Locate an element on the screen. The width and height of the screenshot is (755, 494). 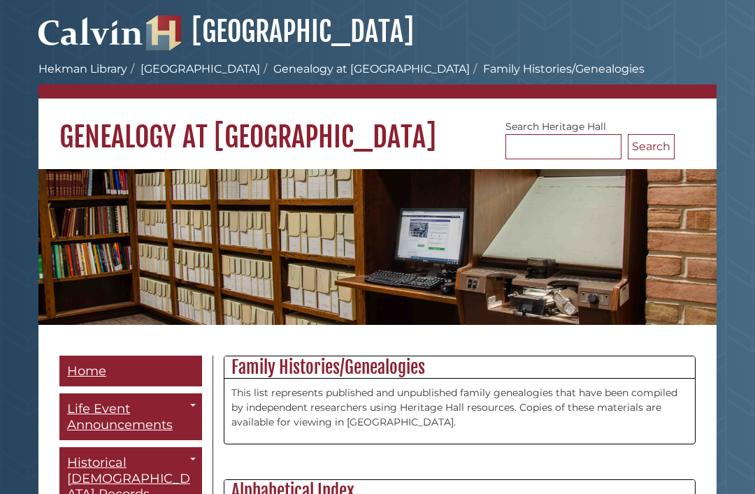
a: Home is located at coordinates (131, 371).